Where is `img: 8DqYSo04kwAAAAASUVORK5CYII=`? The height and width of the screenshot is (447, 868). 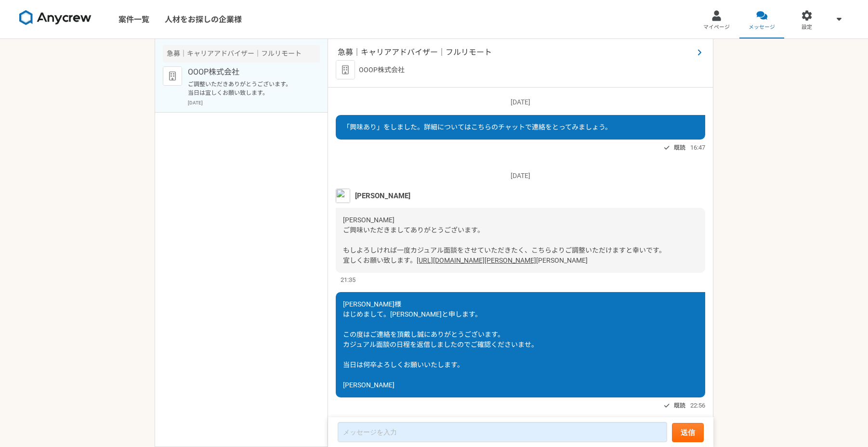 img: 8DqYSo04kwAAAAASUVORK5CYII= is located at coordinates (55, 18).